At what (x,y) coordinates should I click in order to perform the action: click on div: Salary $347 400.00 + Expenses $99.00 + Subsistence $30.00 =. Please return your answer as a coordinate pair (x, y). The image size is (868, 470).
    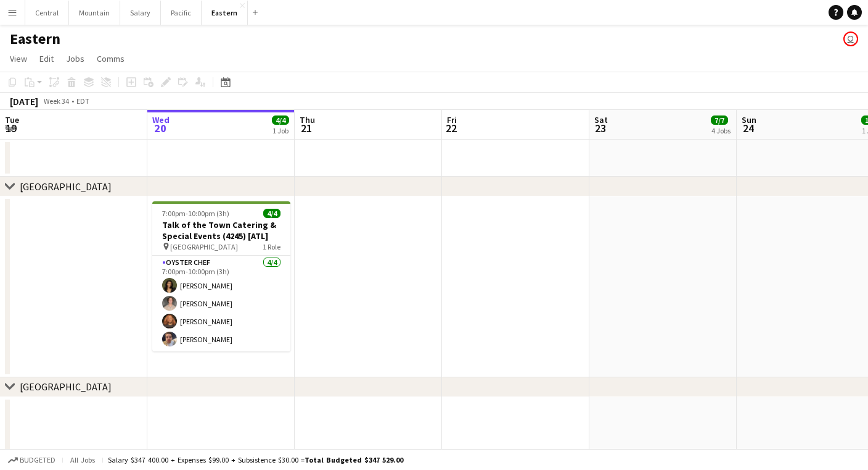
    Looking at the image, I should click on (255, 459).